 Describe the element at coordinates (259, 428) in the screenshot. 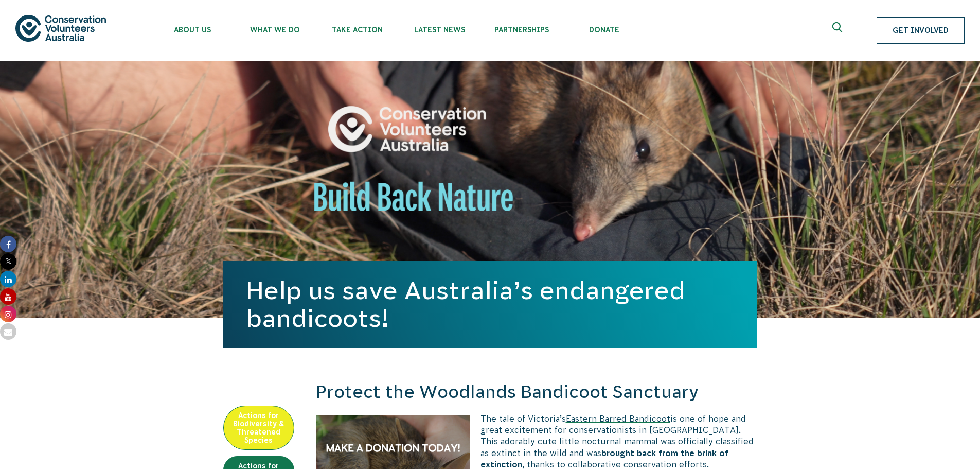

I see `a: Actions for Biodiversity & Threatened Species` at that location.